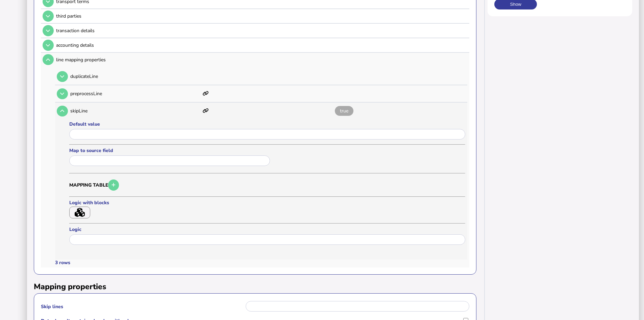 This screenshot has width=644, height=320. I want to click on h3: Mapping table, so click(267, 185).